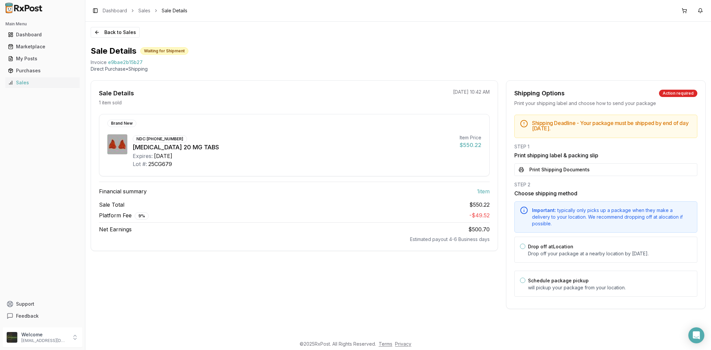  Describe the element at coordinates (558, 280) in the screenshot. I see `label: Schedule package pickup` at that location.